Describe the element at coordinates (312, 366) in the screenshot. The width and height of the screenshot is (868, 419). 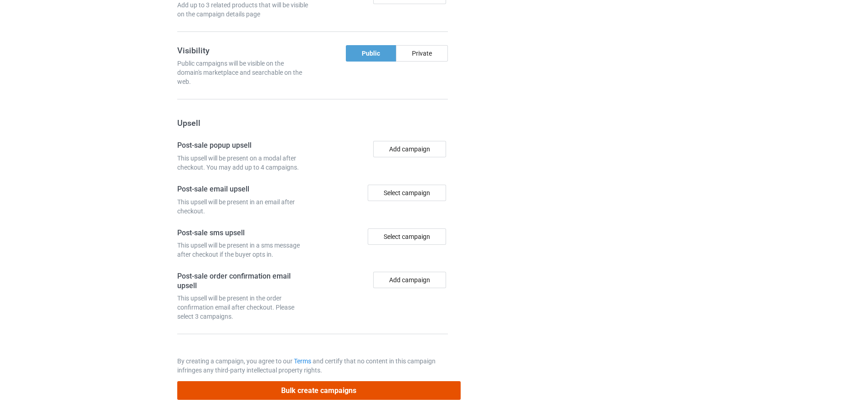
I see `p: By creating a campaign, you agree to our and certify that no content in this campaign infringes a...` at that location.